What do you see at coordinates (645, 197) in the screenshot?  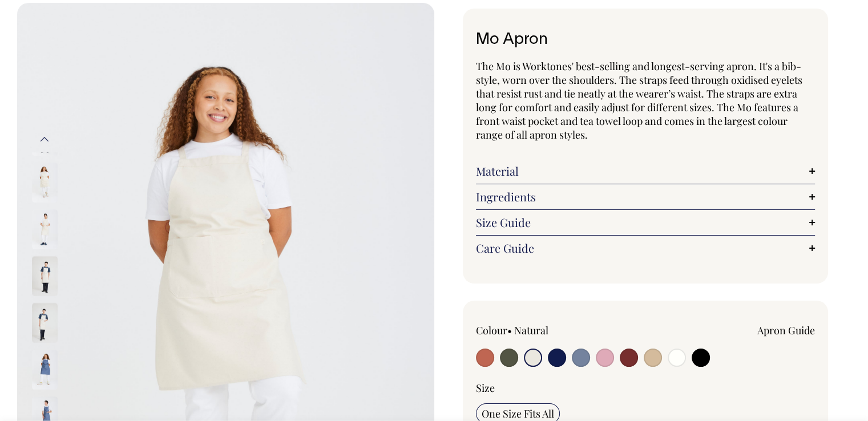 I see `a: Ingredients` at bounding box center [645, 197].